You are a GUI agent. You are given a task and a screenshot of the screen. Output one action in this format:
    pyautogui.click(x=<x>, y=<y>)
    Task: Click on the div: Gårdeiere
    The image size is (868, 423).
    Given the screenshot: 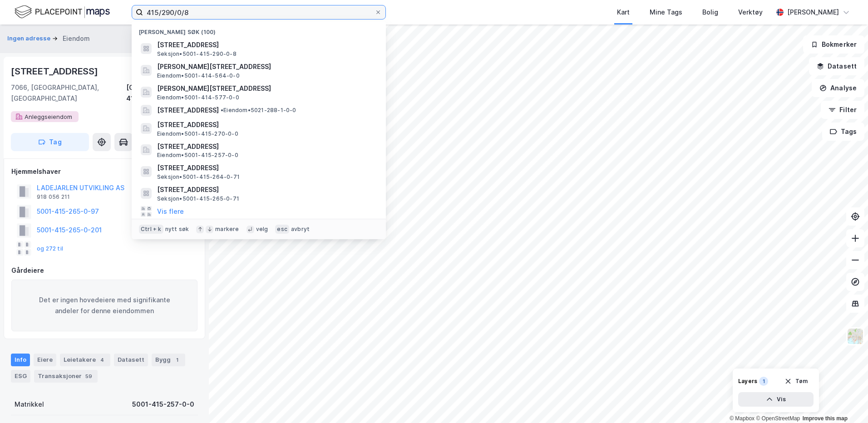 What is the action you would take?
    pyautogui.click(x=104, y=270)
    